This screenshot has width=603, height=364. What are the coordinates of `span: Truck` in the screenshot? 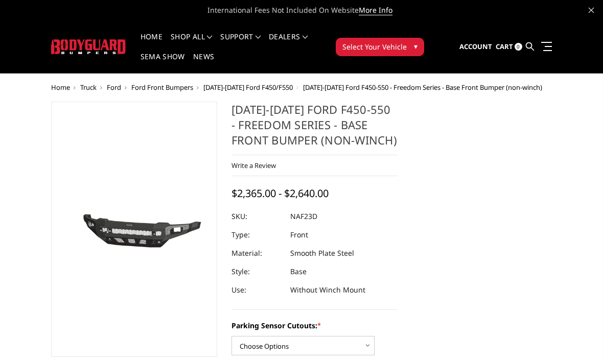 It's located at (88, 87).